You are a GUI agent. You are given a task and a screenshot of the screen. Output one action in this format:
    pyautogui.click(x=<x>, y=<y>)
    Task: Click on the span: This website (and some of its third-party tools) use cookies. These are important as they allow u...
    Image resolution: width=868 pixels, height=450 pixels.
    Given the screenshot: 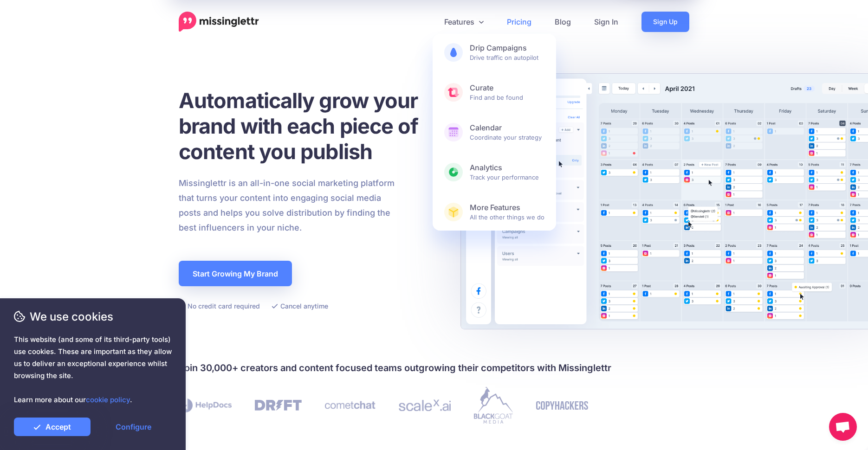 What is the action you would take?
    pyautogui.click(x=93, y=370)
    